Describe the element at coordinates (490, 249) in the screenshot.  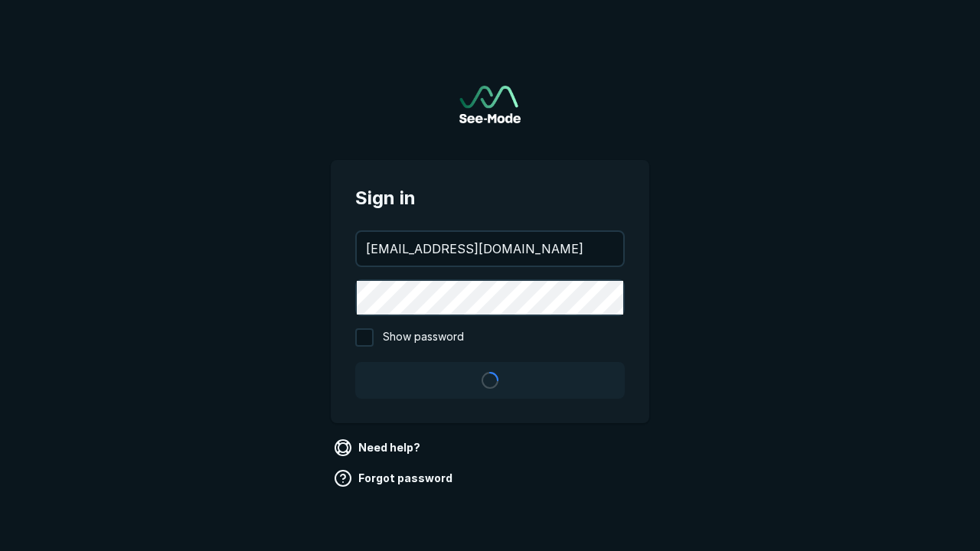
I see `input: your@email.com` at that location.